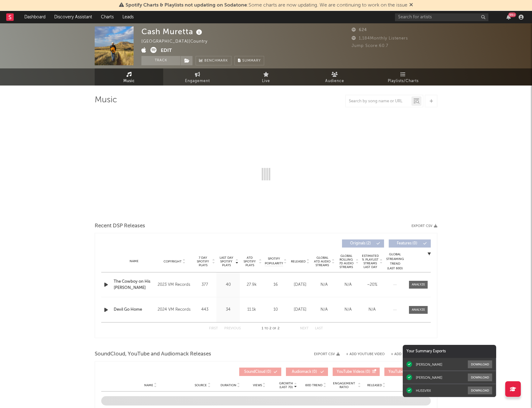 This screenshot has height=408, width=532. What do you see at coordinates (298, 262) in the screenshot?
I see `span: Released` at bounding box center [298, 262].